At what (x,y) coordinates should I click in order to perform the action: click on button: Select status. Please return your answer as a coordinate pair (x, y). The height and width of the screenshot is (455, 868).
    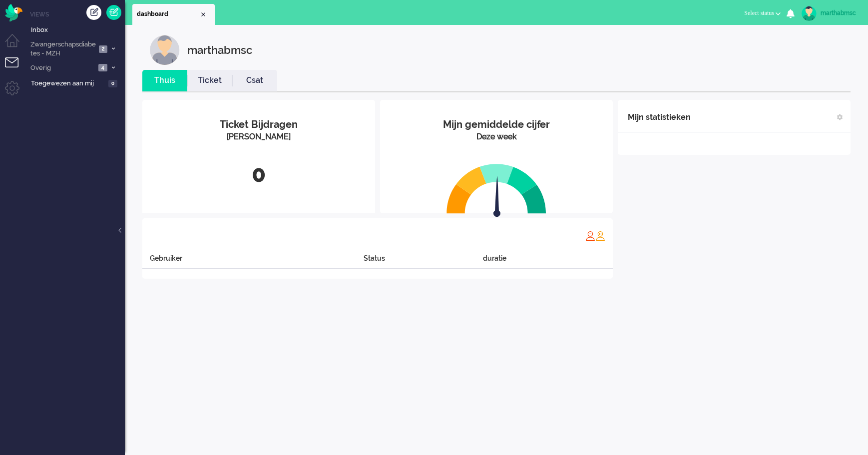
    Looking at the image, I should click on (762, 13).